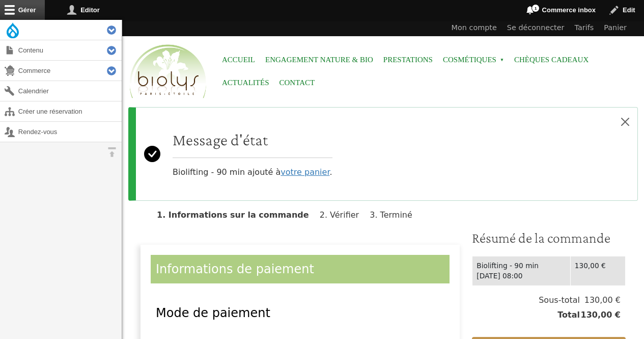 This screenshot has height=339, width=644. Describe the element at coordinates (298, 82) in the screenshot. I see `a: Contact` at that location.